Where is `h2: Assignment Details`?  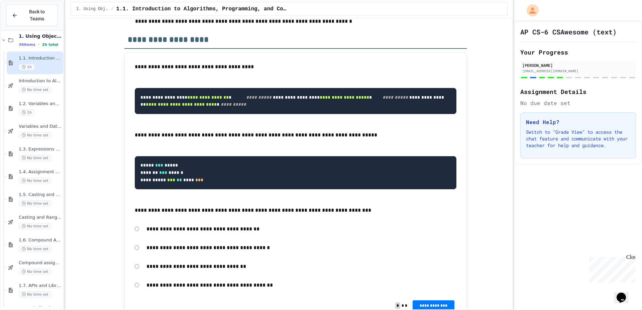
h2: Assignment Details is located at coordinates (578, 92).